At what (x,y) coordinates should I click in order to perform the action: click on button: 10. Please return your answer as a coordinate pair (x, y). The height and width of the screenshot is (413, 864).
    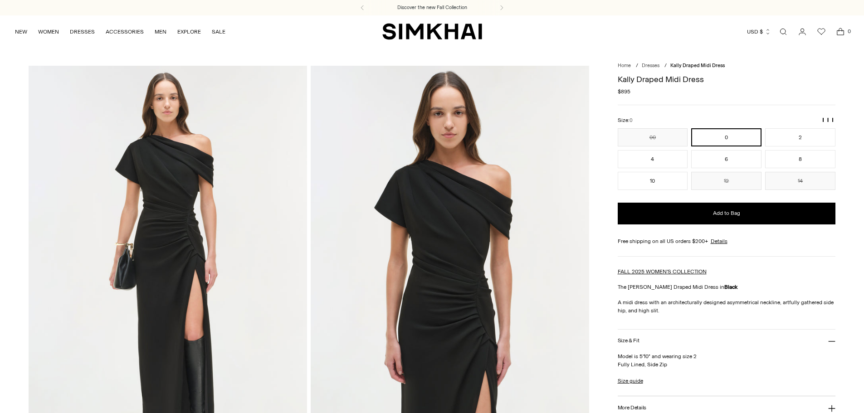
    Looking at the image, I should click on (652, 181).